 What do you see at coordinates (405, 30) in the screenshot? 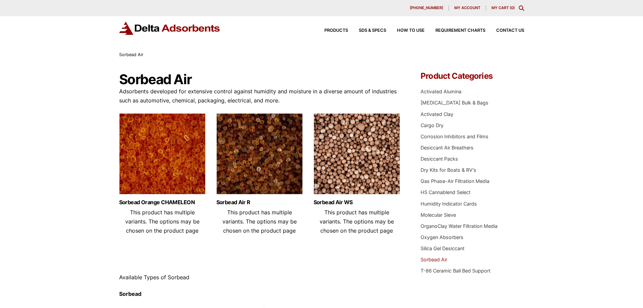
I see `a: How to Use` at bounding box center [405, 30].